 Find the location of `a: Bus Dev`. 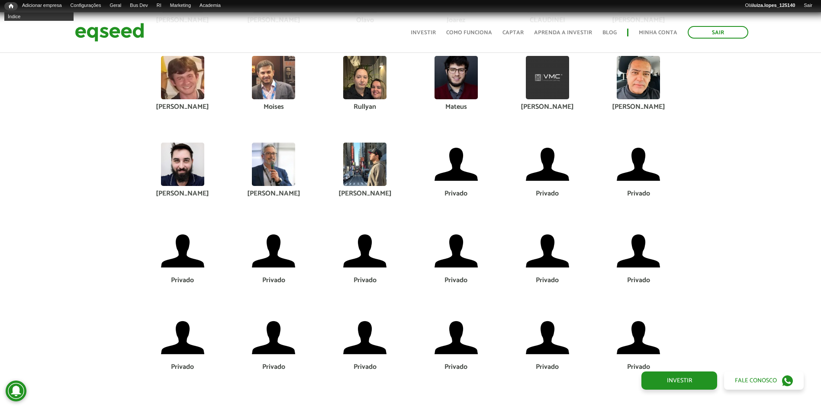

a: Bus Dev is located at coordinates (139, 6).